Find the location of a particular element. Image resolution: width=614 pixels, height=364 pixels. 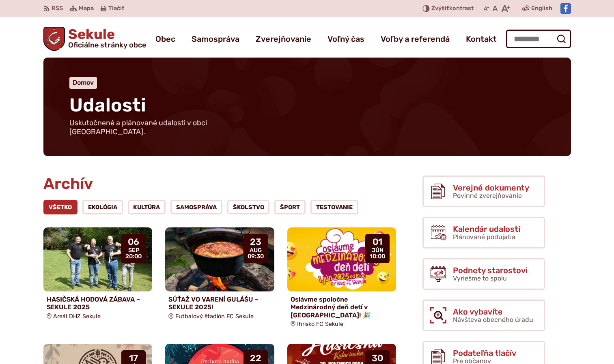

h4: HASIČSKÁ HODOVÁ ZÁBAVA – SEKULE 2025 is located at coordinates (98, 303).